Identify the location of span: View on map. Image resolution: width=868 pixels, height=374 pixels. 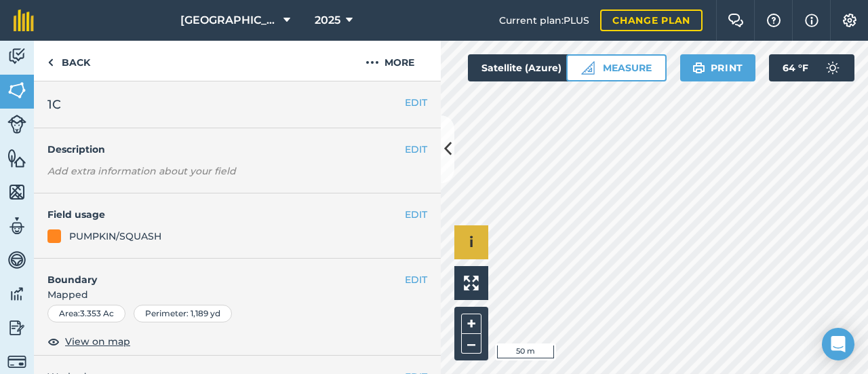
(98, 341).